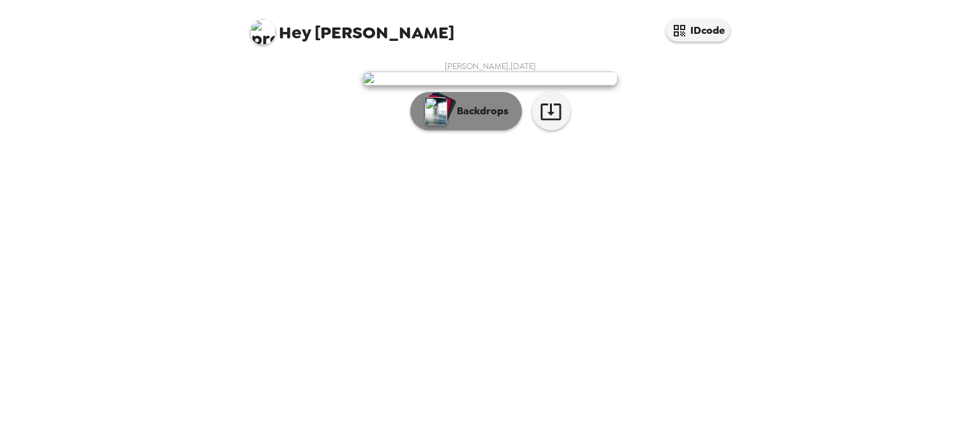  I want to click on button: IDcode, so click(698, 30).